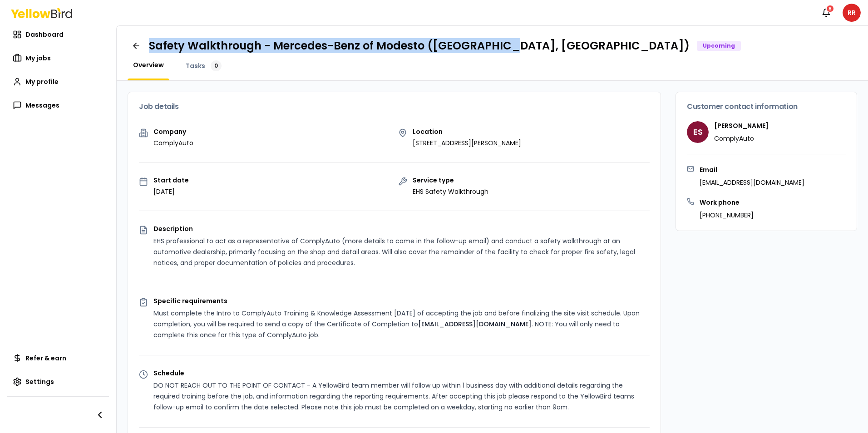 This screenshot has height=433, width=868. Describe the element at coordinates (58, 58) in the screenshot. I see `a: My jobs` at that location.